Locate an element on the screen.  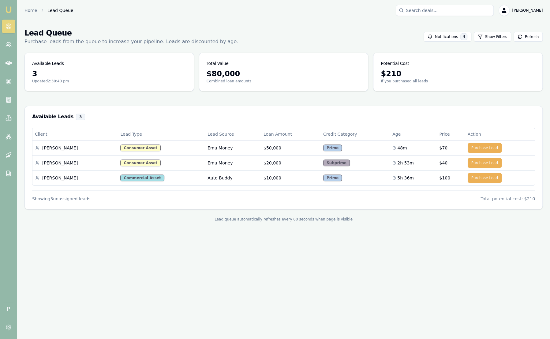
th: Client is located at coordinates (75, 134).